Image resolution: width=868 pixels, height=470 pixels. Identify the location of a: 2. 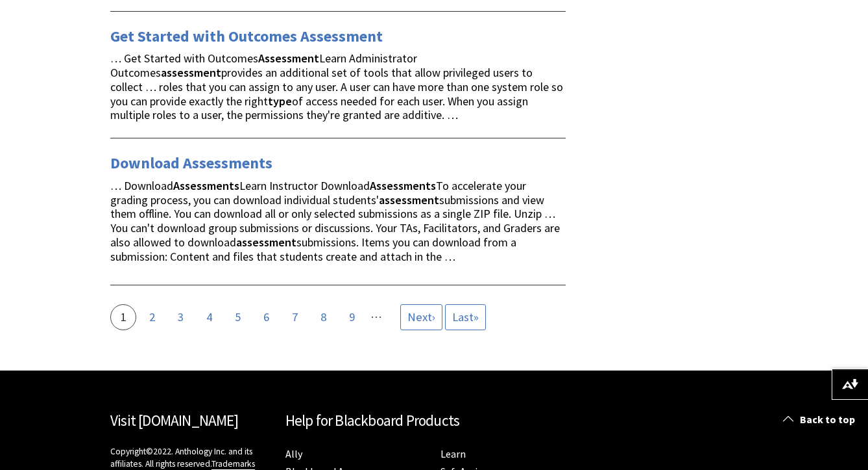
(152, 317).